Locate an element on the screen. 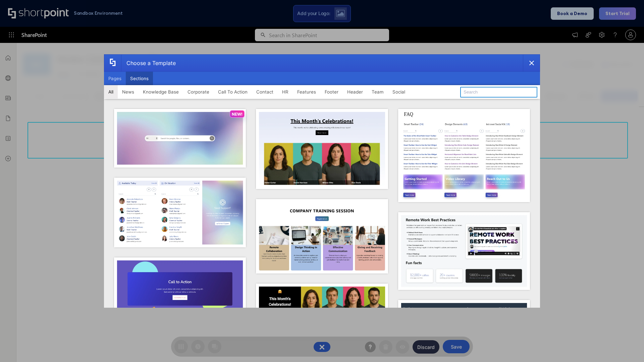 This screenshot has width=644, height=362. button: Knowledge Base is located at coordinates (160, 92).